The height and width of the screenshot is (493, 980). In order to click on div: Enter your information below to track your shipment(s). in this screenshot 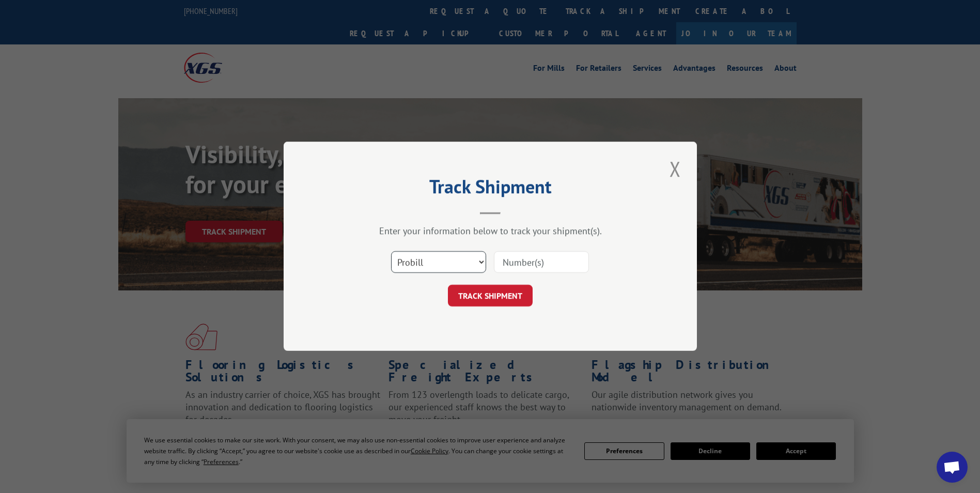, I will do `click(490, 231)`.